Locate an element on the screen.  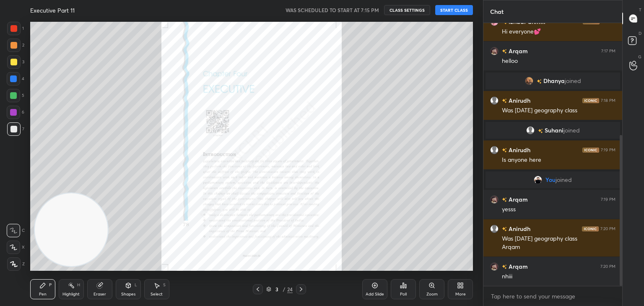
div: Hi everyone💕 is located at coordinates (559, 32).